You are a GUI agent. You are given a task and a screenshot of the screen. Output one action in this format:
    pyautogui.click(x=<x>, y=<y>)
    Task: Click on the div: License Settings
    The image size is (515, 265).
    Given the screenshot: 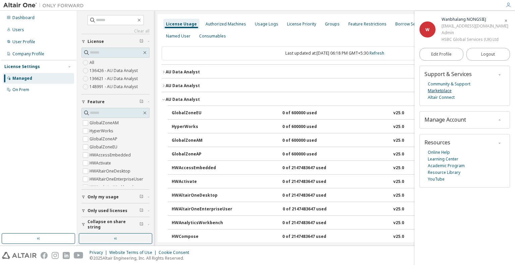 What is the action you would take?
    pyautogui.click(x=22, y=67)
    